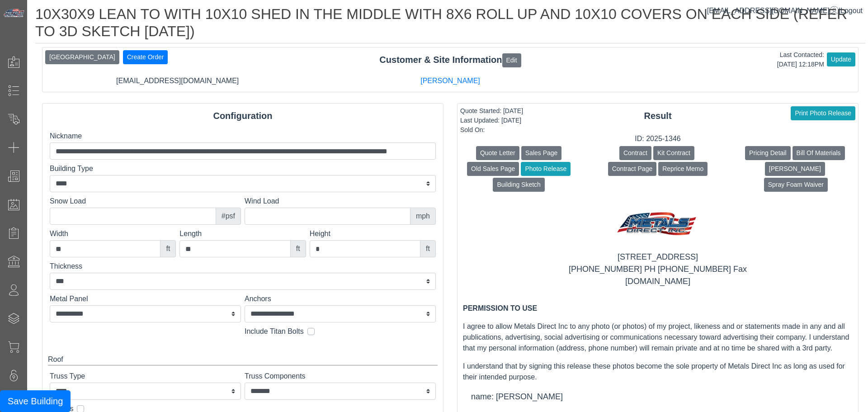 The height and width of the screenshot is (412, 868). I want to click on button: Contract, so click(635, 153).